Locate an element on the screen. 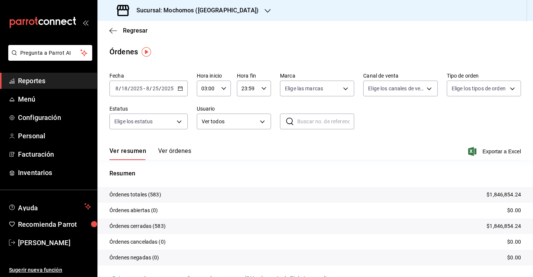  span: Elige los tipos de orden is located at coordinates (479, 88).